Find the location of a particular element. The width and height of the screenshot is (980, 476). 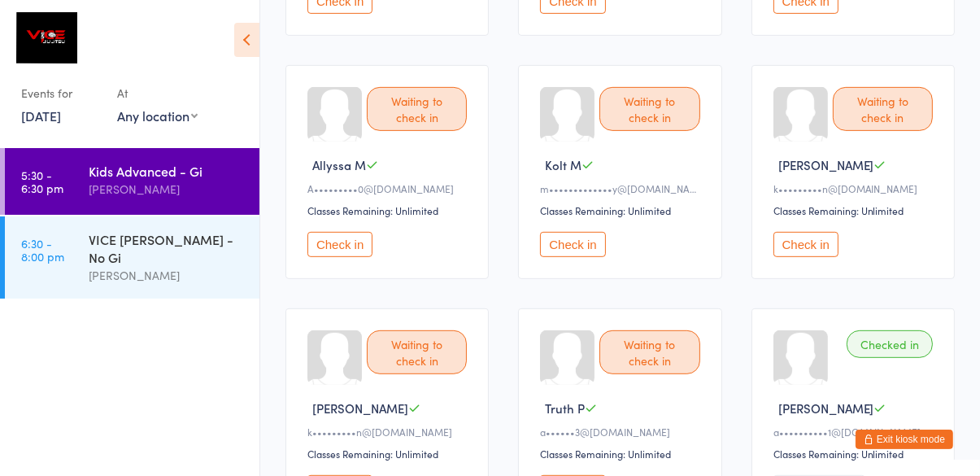

div: At is located at coordinates (157, 93).